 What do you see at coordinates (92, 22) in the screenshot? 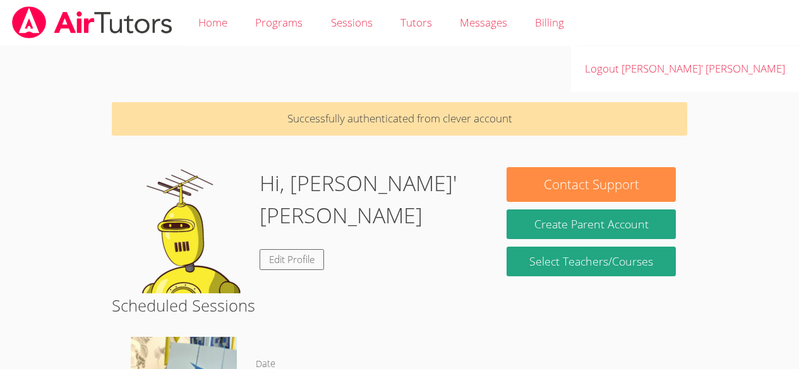
I see `img: airtutors_banner-c4298cdbf04f3fff15de1276eac7730deb9818008684d7c2e4769d2f7ddbe033.png` at bounding box center [92, 22].